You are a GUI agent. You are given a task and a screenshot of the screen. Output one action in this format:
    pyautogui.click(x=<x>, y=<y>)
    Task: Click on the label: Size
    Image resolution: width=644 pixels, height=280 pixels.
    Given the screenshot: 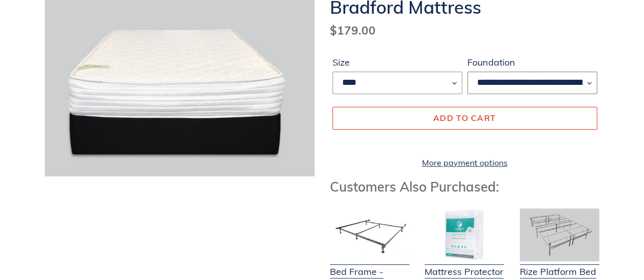 What is the action you would take?
    pyautogui.click(x=397, y=62)
    